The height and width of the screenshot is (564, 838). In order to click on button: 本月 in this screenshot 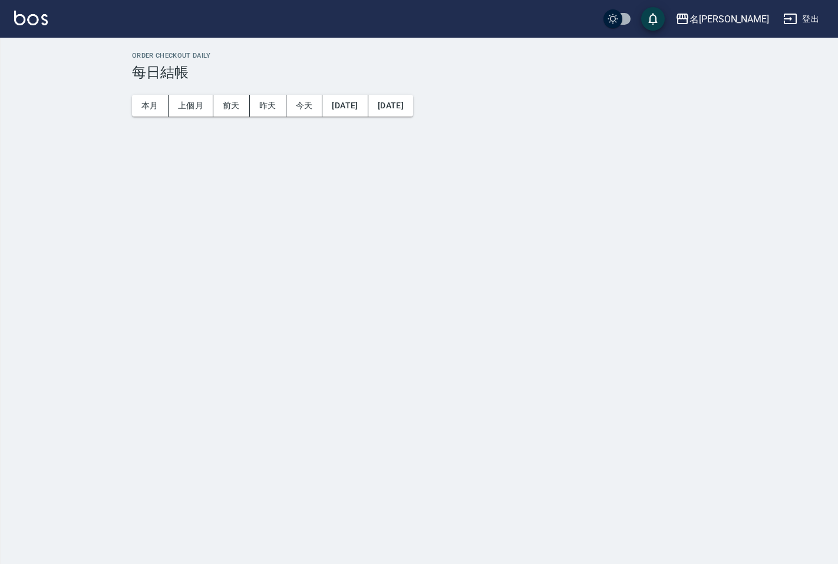, I will do `click(150, 105)`.